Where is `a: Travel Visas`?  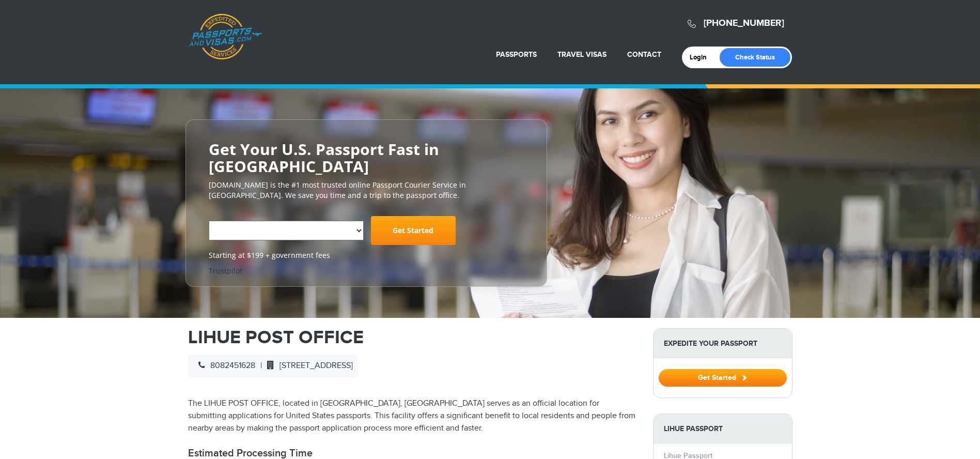
a: Travel Visas is located at coordinates (582, 54).